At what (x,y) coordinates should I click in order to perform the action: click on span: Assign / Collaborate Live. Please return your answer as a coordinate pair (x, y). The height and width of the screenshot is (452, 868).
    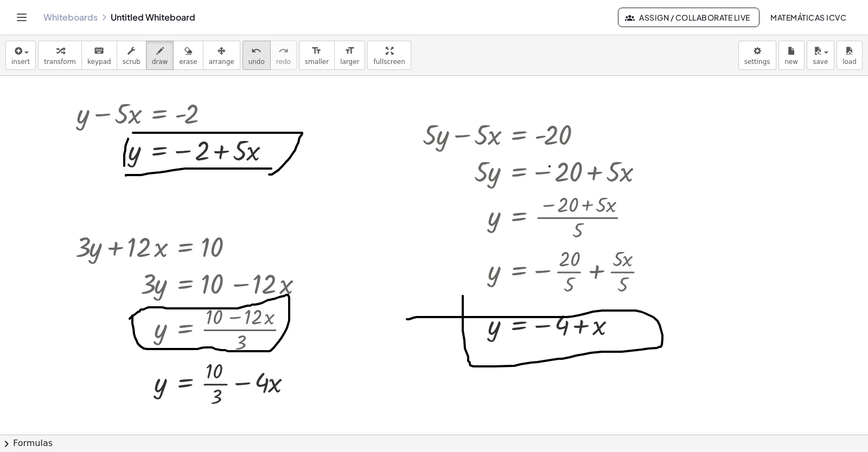
    Looking at the image, I should click on (689, 18).